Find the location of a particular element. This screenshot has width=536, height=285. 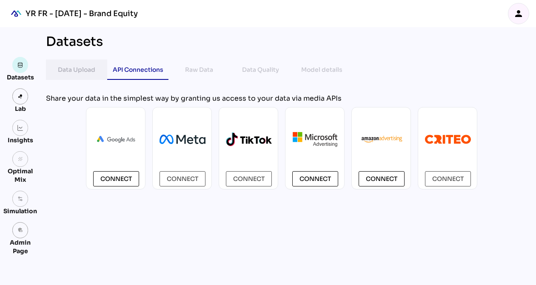

div: Share your data in the simplest way by granting us access to your data via media APIs is located at coordinates (281, 99).